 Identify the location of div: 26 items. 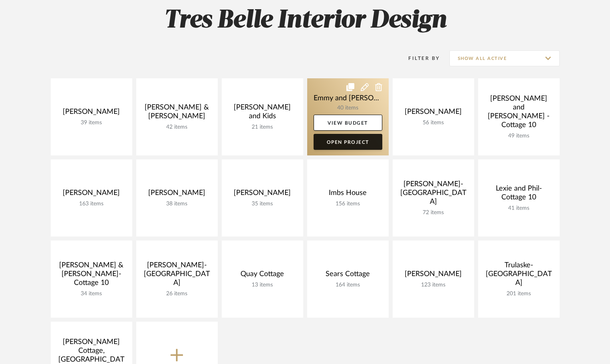
(177, 294).